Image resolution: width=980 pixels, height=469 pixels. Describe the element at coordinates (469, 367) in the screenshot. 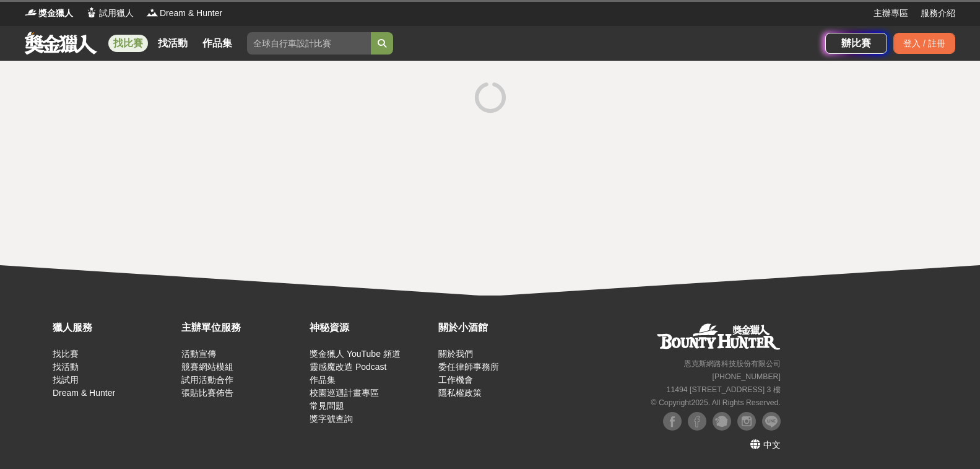

I see `a: 委任律師事務所` at that location.